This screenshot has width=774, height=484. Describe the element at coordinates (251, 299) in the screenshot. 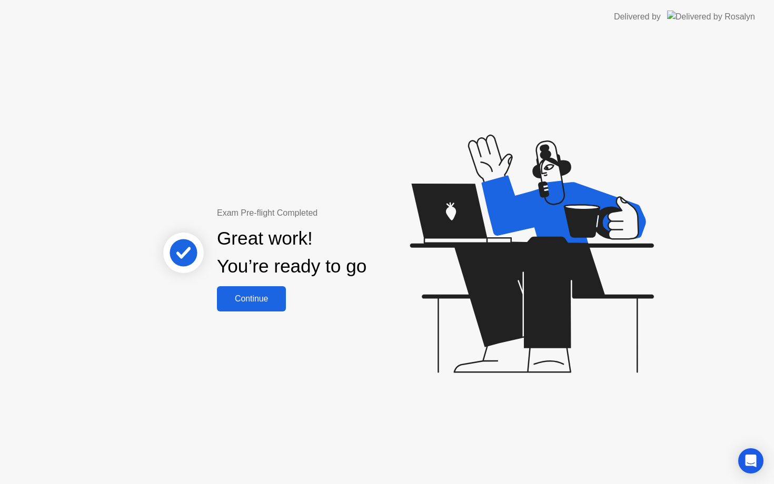

I see `button: Continue` at that location.